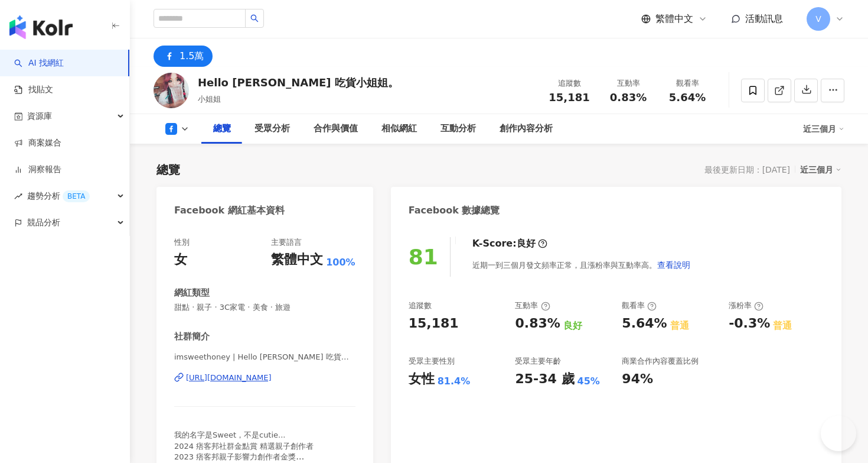 This screenshot has width=868, height=463. What do you see at coordinates (537, 323) in the screenshot?
I see `div: 0.83%` at bounding box center [537, 323].